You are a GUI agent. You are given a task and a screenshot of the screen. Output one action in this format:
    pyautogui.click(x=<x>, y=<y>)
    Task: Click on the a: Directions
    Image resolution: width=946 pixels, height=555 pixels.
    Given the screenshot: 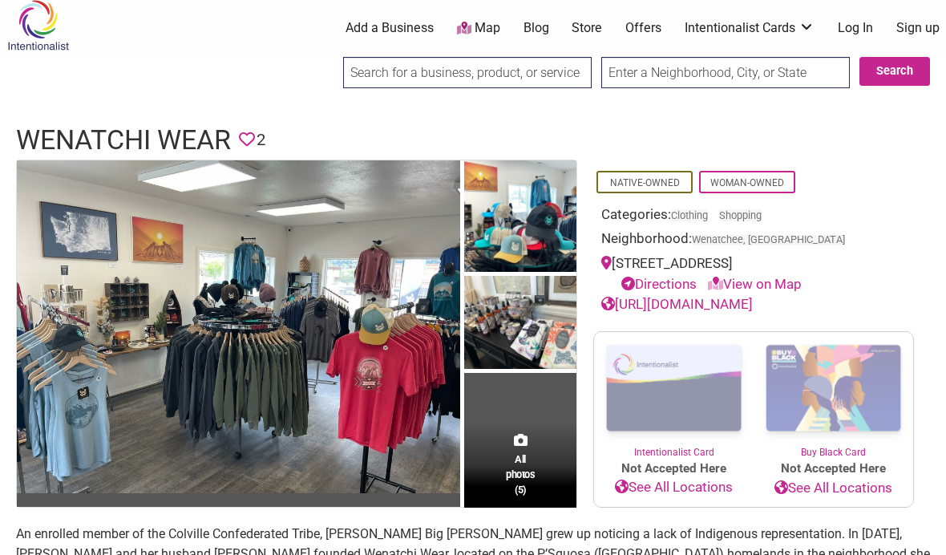 What is the action you would take?
    pyautogui.click(x=659, y=284)
    